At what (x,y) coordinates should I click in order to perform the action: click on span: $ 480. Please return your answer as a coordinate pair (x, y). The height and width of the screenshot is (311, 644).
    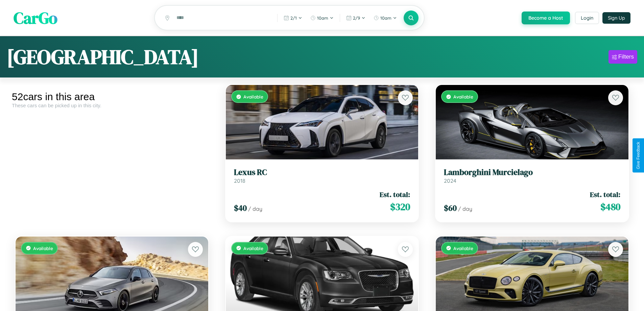
    Looking at the image, I should click on (610, 207).